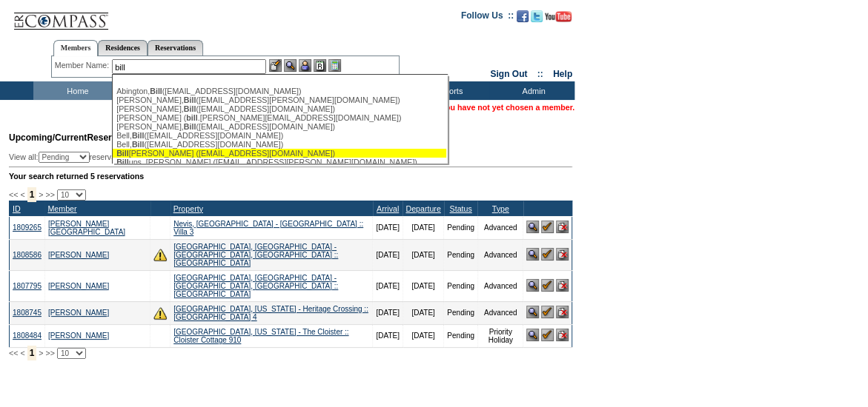 The width and height of the screenshot is (868, 407). I want to click on td: Home, so click(76, 90).